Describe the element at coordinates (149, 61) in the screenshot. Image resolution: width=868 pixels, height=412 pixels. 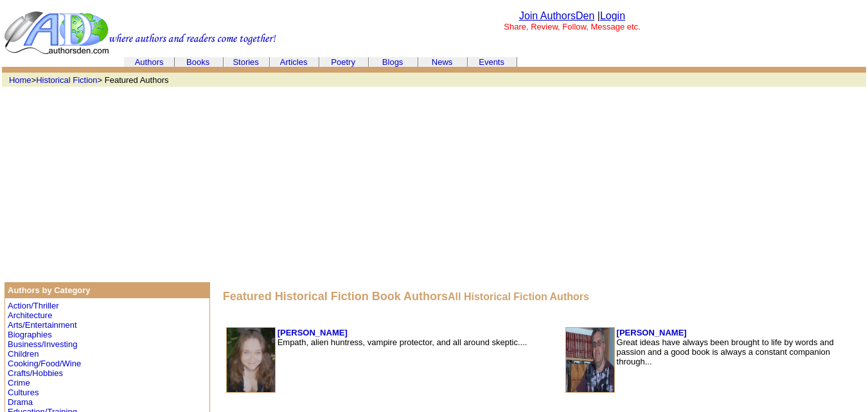
I see `a: Authors` at that location.